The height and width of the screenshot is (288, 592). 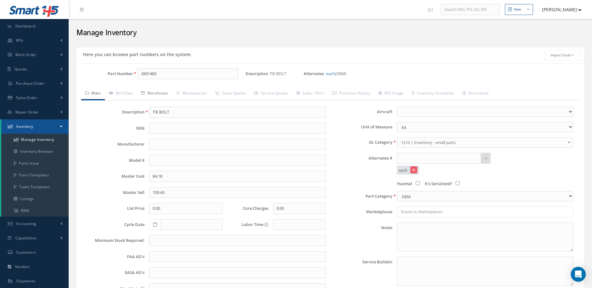 What do you see at coordinates (361, 142) in the screenshot?
I see `label: GL Category` at bounding box center [361, 142].